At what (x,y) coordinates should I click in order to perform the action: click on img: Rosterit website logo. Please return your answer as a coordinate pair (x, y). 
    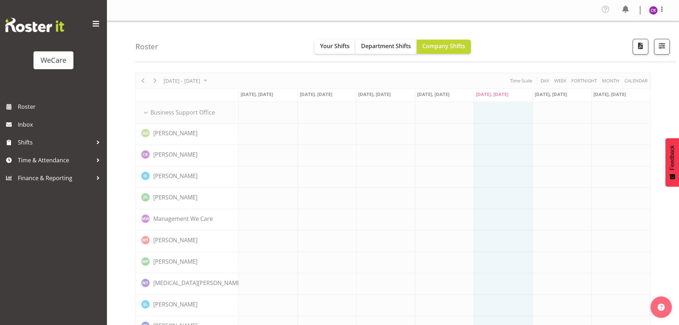
    Looking at the image, I should click on (35, 25).